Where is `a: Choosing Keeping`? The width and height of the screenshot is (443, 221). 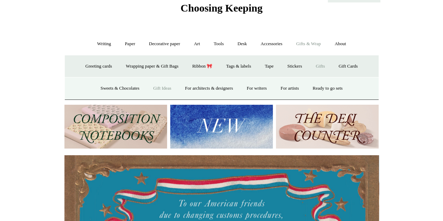 a: Choosing Keeping is located at coordinates (221, 10).